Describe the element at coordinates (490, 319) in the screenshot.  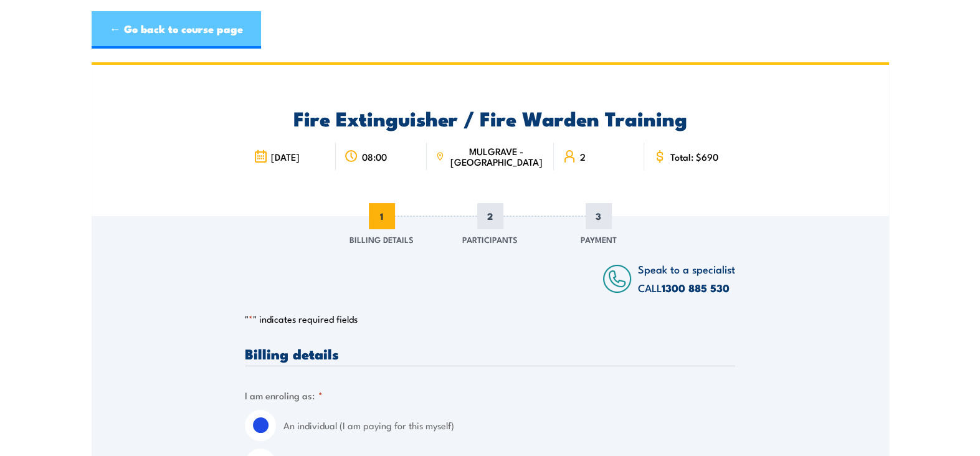
I see `p: " " indicates required fields` at that location.